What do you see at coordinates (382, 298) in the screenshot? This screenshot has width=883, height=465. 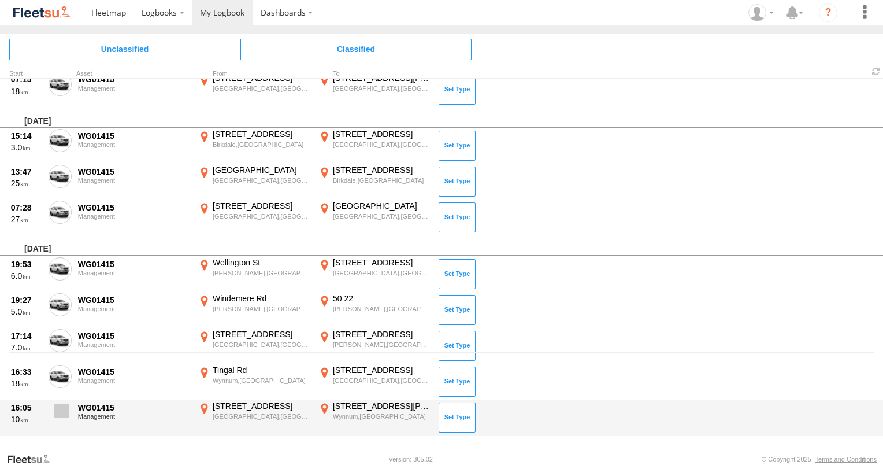 I see `div: 50 22` at bounding box center [382, 298].